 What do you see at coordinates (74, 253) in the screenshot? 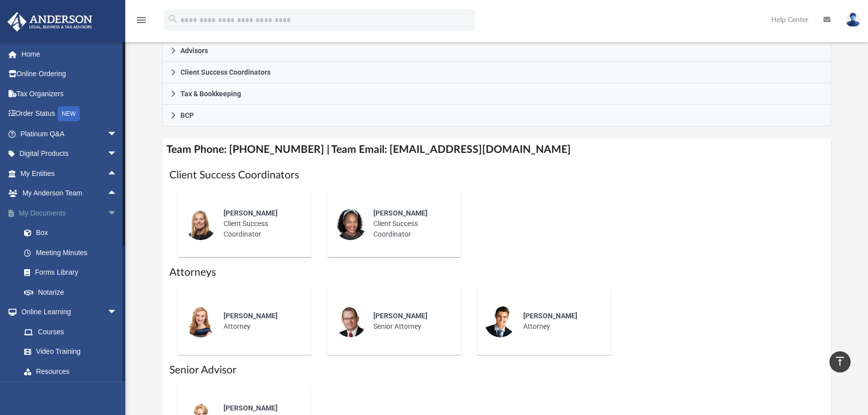
I see `a: Meeting Minutes` at bounding box center [74, 253].